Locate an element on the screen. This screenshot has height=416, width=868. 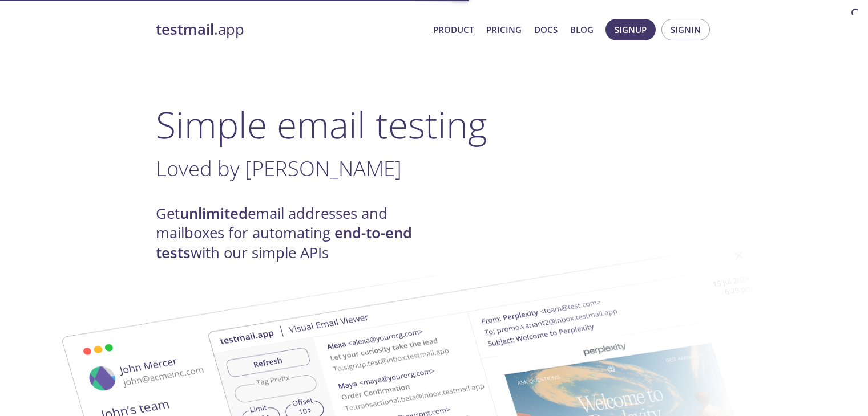
span: Signup is located at coordinates (631, 29).